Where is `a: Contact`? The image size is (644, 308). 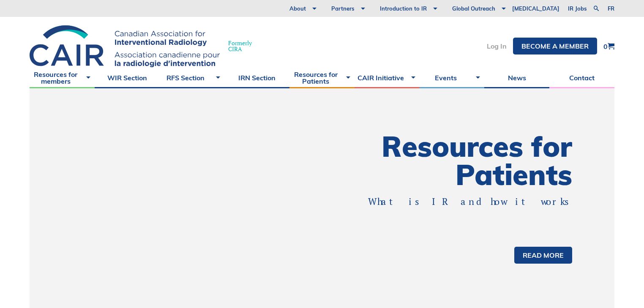 a: Contact is located at coordinates (582, 78).